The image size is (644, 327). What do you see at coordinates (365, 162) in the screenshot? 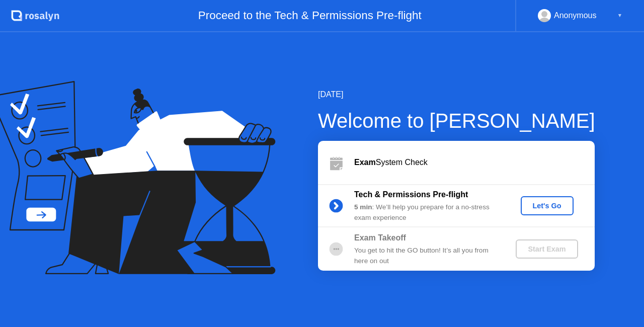
I see `b: Exam` at bounding box center [365, 162].